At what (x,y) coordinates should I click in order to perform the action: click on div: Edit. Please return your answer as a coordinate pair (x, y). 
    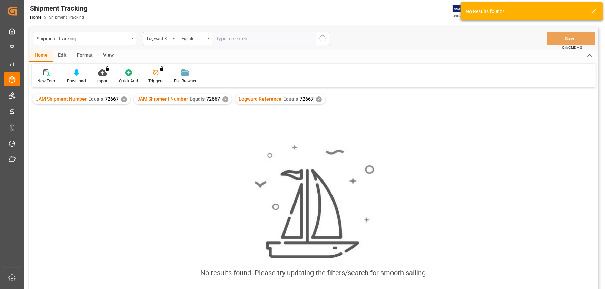
    Looking at the image, I should click on (62, 56).